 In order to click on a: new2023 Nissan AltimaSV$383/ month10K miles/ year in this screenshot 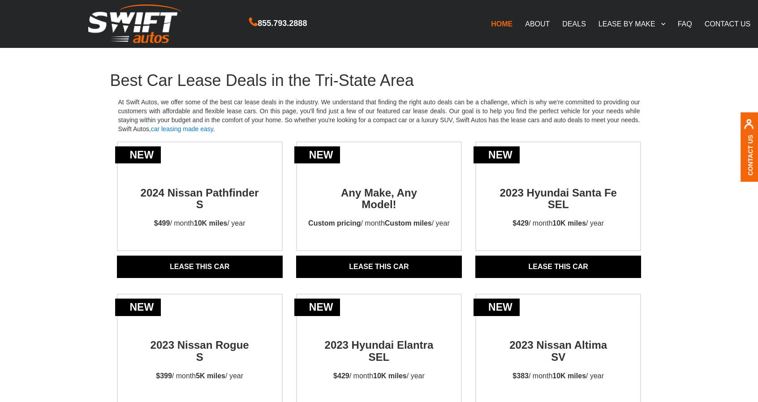, I will do `click(558, 357)`.